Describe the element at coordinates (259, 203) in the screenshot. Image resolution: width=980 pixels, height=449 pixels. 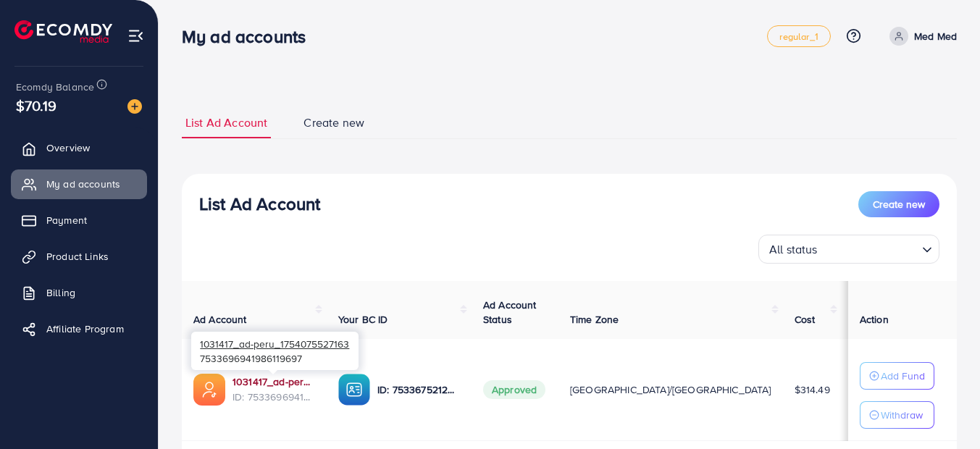
I see `h3: List Ad Account` at that location.